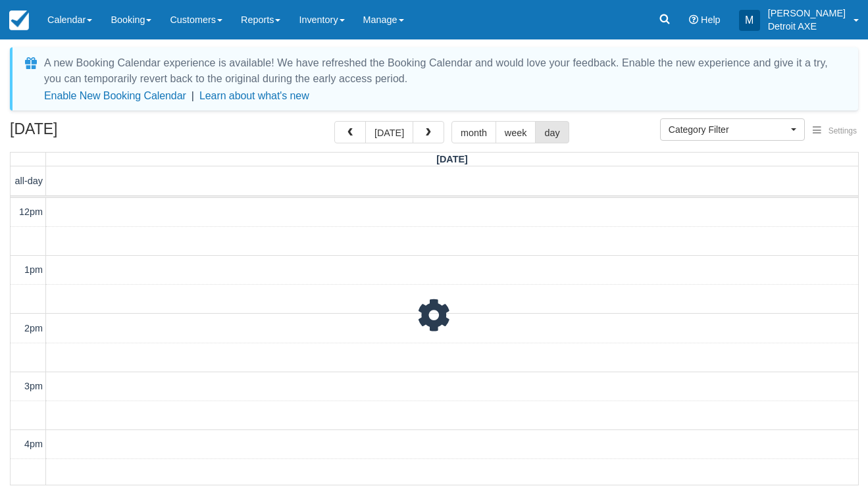  I want to click on a: Learn about what's new, so click(254, 95).